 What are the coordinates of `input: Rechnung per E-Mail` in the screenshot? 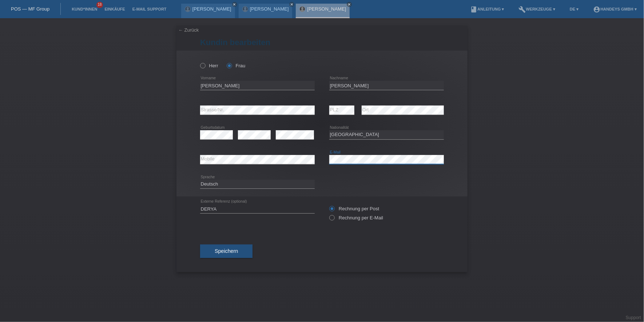 It's located at (332, 219).